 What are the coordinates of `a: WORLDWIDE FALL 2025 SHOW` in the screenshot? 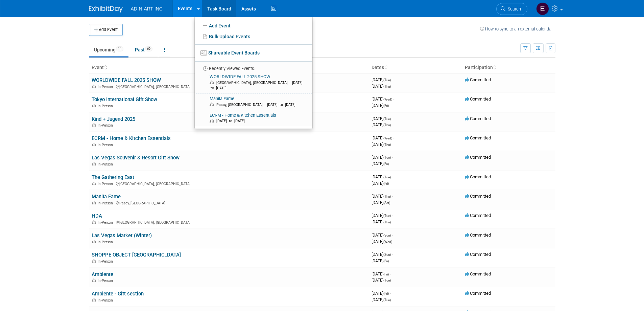 It's located at (126, 80).